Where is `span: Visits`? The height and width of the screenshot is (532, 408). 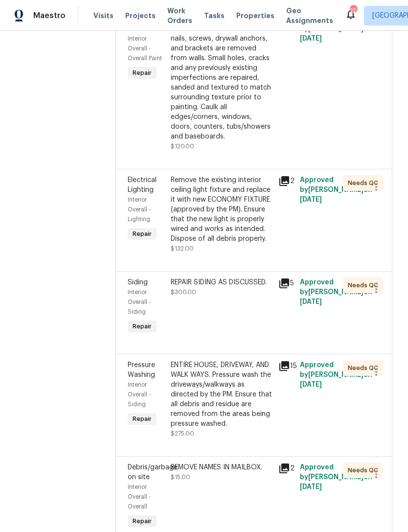 span: Visits is located at coordinates (104, 16).